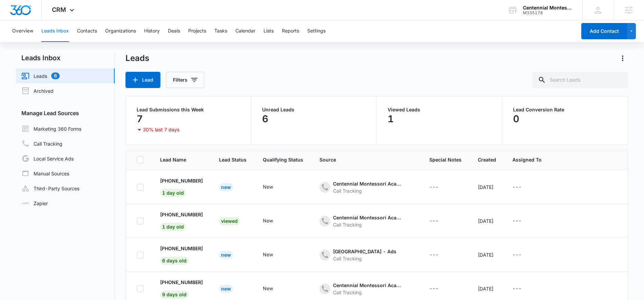 The height and width of the screenshot is (300, 644). I want to click on h2: Leads Inbox, so click(65, 58).